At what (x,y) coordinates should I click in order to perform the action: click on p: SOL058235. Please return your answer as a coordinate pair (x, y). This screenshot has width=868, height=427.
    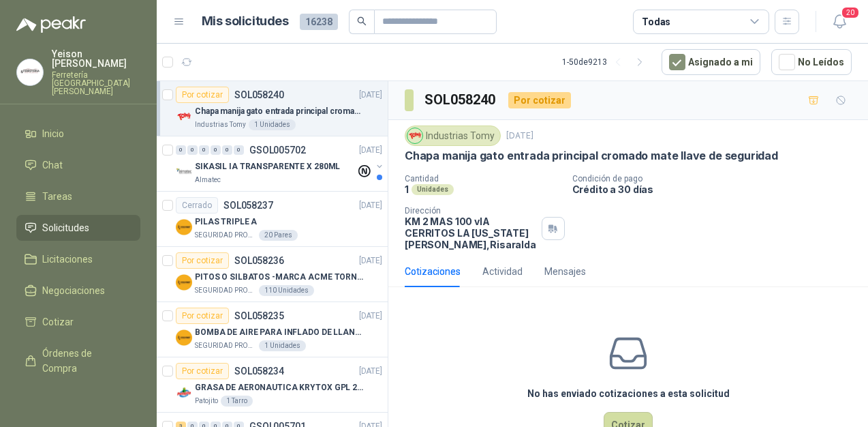
    Looking at the image, I should click on (259, 316).